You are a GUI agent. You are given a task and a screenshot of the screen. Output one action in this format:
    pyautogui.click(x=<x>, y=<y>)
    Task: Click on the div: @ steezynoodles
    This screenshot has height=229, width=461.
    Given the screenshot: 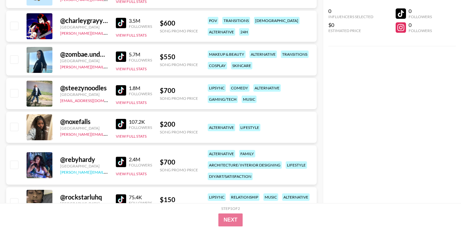 What is the action you would take?
    pyautogui.click(x=84, y=88)
    